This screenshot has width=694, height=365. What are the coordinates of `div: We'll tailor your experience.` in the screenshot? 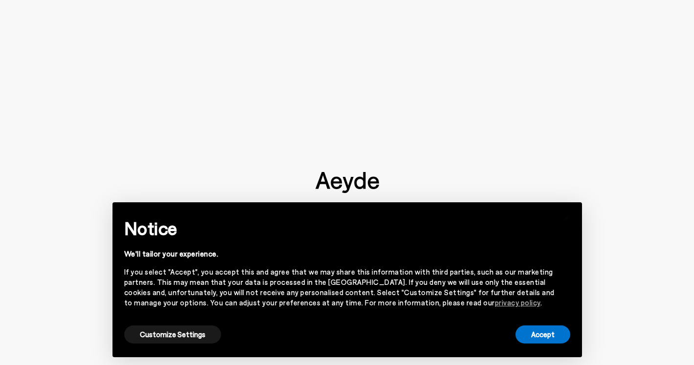 It's located at (339, 254).